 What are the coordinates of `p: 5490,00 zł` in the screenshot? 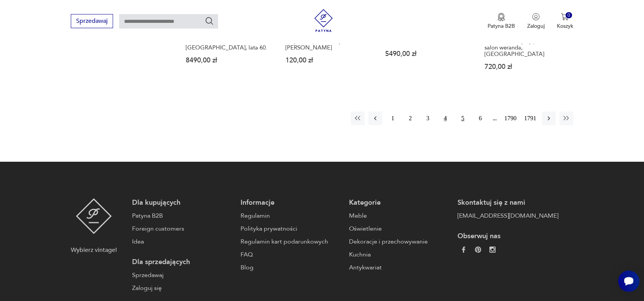 It's located at (428, 54).